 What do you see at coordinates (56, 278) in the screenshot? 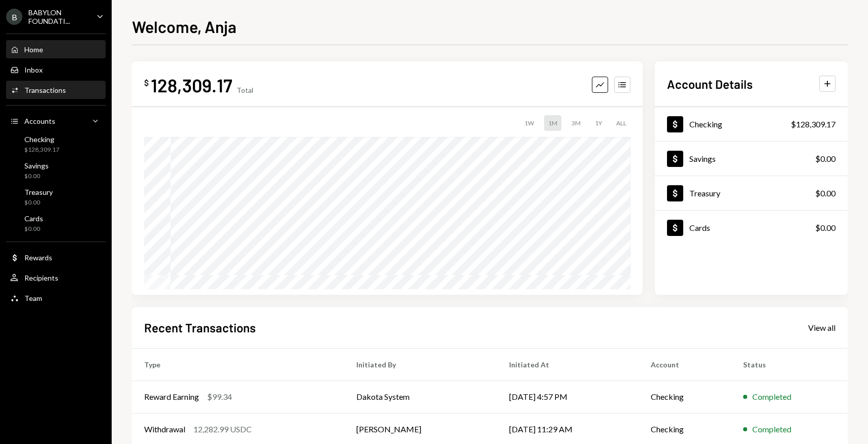
I see `a: Recipients` at bounding box center [56, 278].